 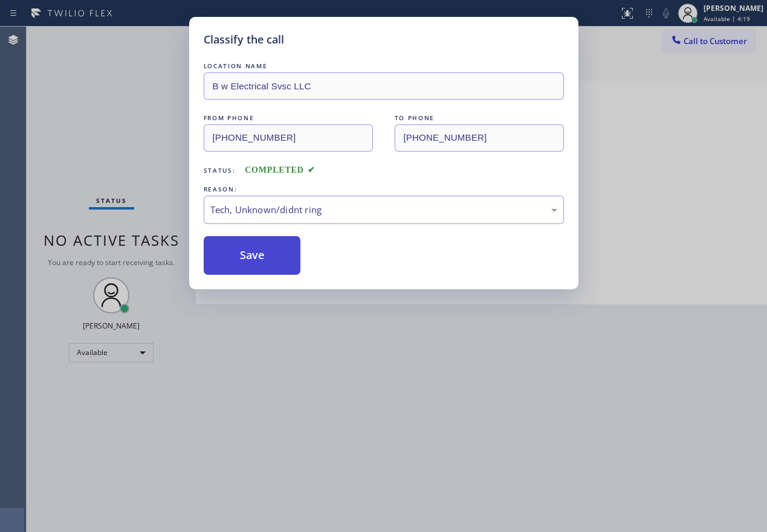 I want to click on div: FROM PHONE, so click(x=288, y=118).